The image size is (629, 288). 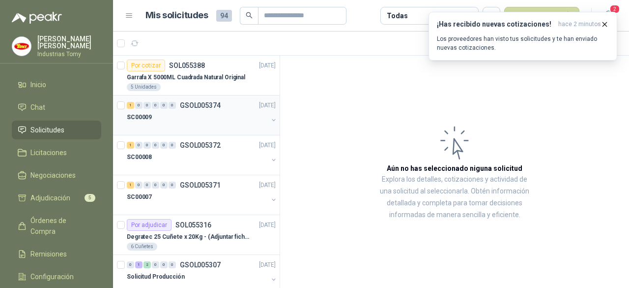 I want to click on a: Licitaciones, so click(x=57, y=152).